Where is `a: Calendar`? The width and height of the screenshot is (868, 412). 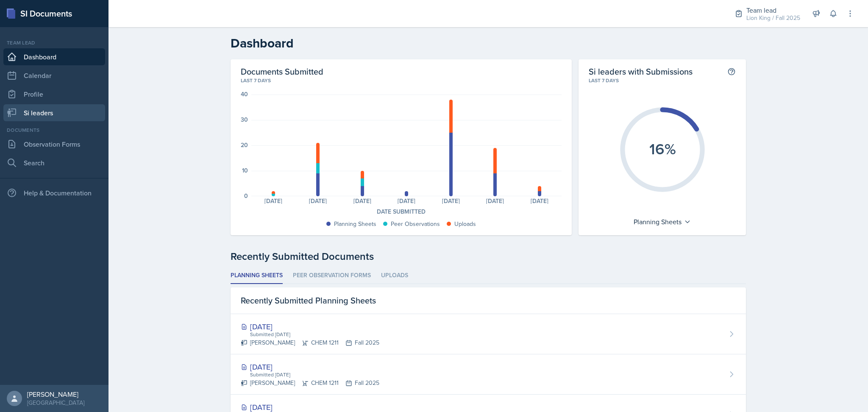 a: Calendar is located at coordinates (54, 76).